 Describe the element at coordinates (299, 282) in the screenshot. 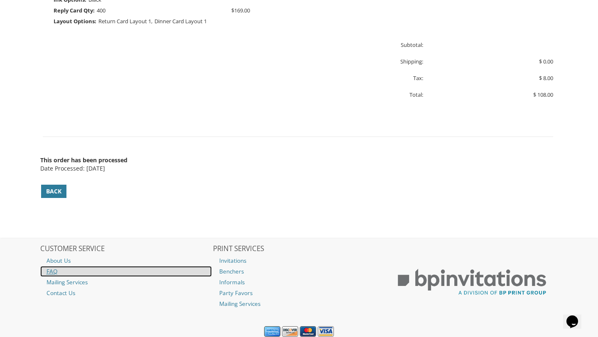

I see `a: Informals` at that location.